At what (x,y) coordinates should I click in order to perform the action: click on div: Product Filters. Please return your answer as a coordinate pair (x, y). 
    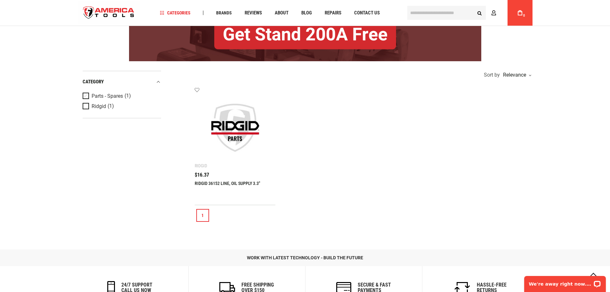
    Looking at the image, I should click on (122, 95).